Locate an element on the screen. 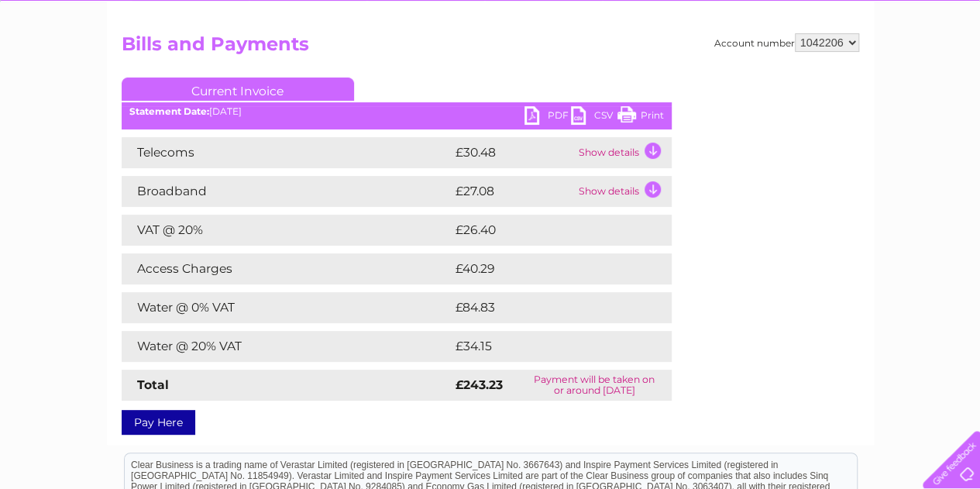 The height and width of the screenshot is (489, 980). a: 0333 014 3131 is located at coordinates (741, 17).